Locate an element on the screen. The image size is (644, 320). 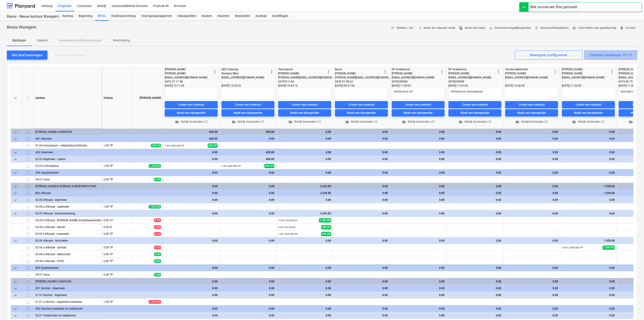
div: 01.04 Honorarium - veiligheidscoördinatie is located at coordinates (68, 145).